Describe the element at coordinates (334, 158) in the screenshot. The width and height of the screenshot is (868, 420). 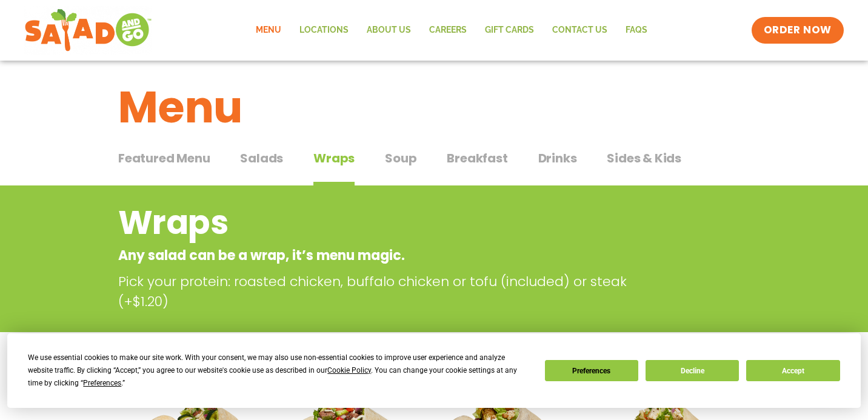
I see `span: Wraps` at that location.